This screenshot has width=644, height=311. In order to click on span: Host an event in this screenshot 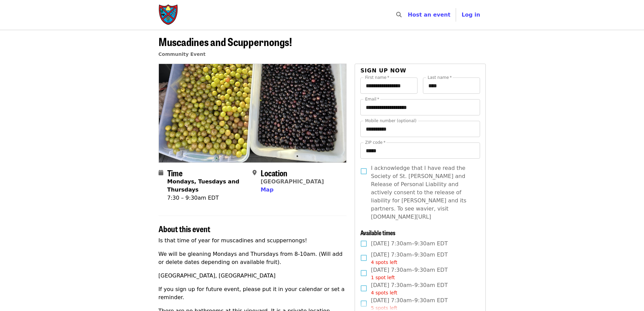, I will do `click(429, 14)`.